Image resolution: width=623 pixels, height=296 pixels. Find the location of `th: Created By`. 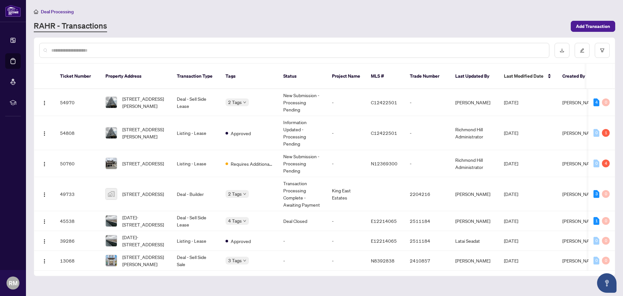

th: Created By is located at coordinates (577, 76).